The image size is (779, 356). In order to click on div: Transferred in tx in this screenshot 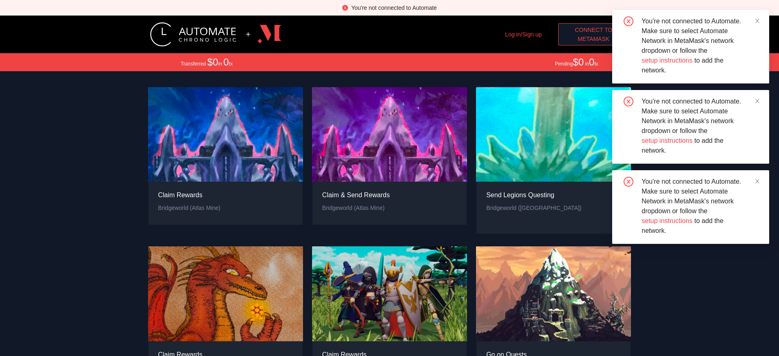, I will do `click(206, 62)`.